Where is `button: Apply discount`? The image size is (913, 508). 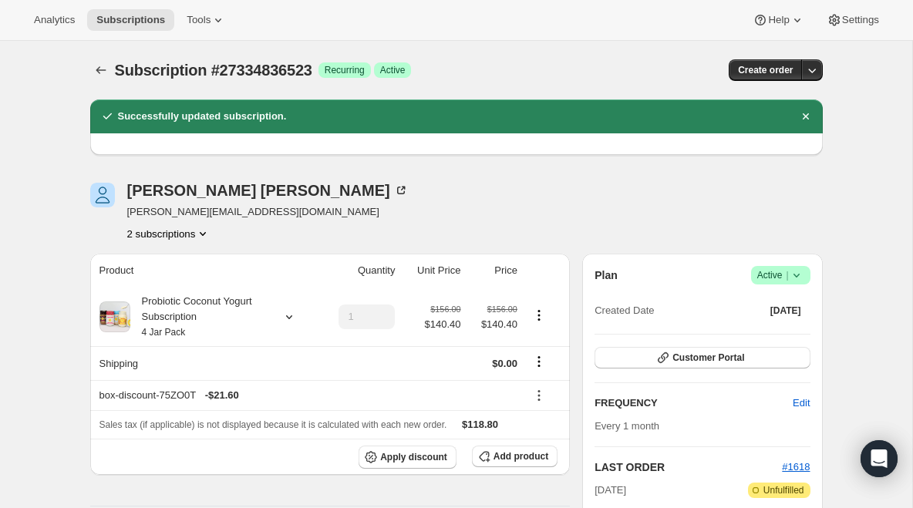 button: Apply discount is located at coordinates (407, 457).